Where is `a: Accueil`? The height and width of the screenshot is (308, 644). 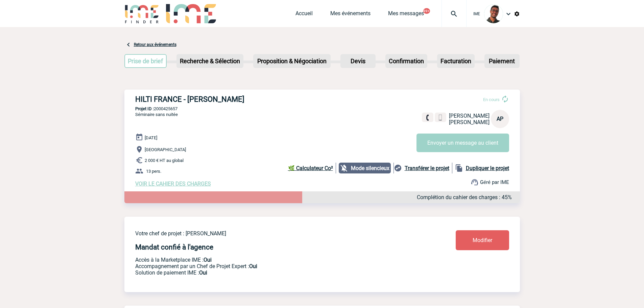 a: Accueil is located at coordinates (304, 15).